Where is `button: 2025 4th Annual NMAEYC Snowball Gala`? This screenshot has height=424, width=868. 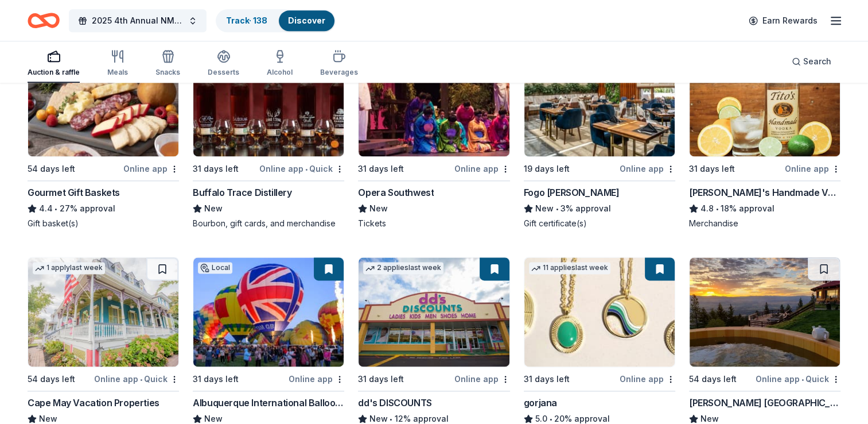 button: 2025 4th Annual NMAEYC Snowball Gala is located at coordinates (138, 20).